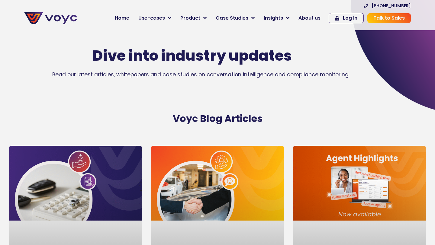  Describe the element at coordinates (155, 18) in the screenshot. I see `a: Use-cases` at that location.